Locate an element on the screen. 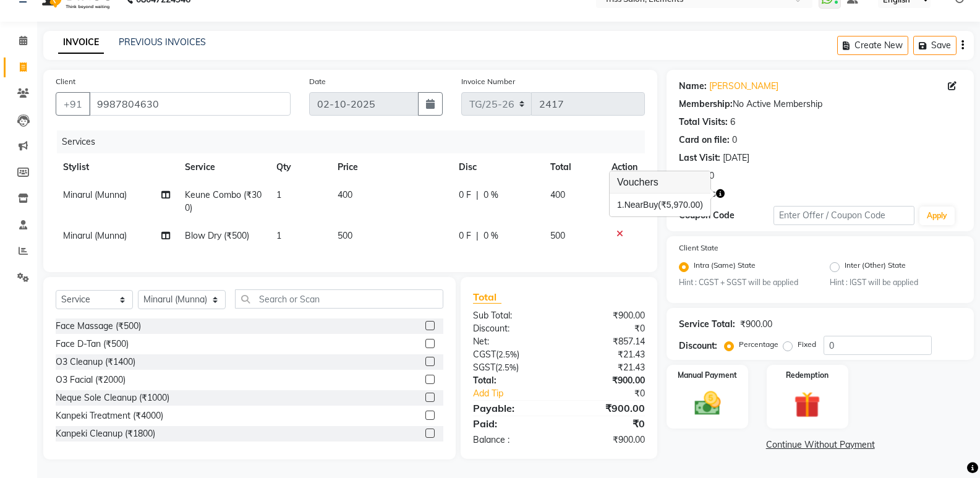 The height and width of the screenshot is (478, 980). div: Card on file: is located at coordinates (704, 139).